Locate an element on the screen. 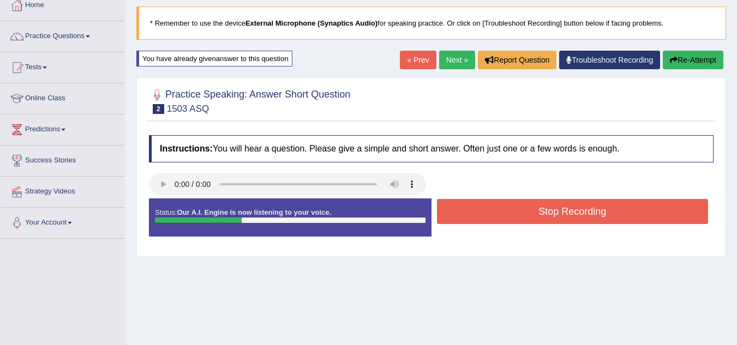 The height and width of the screenshot is (345, 737). a: Predictions is located at coordinates (63, 128).